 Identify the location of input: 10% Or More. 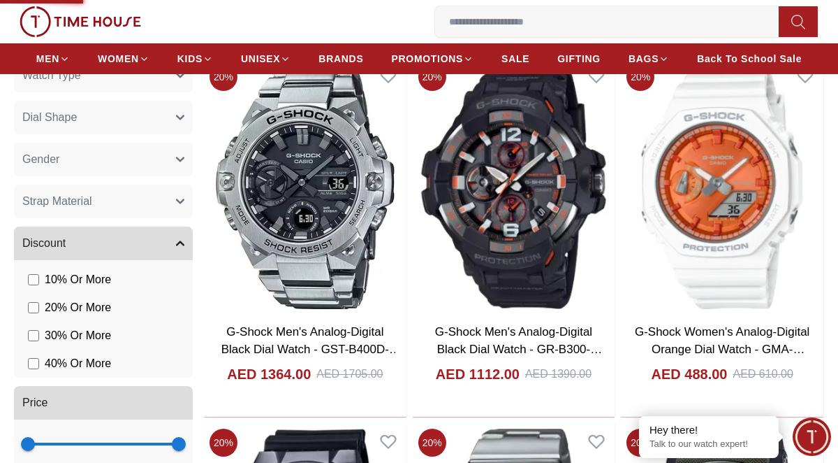
(34, 279).